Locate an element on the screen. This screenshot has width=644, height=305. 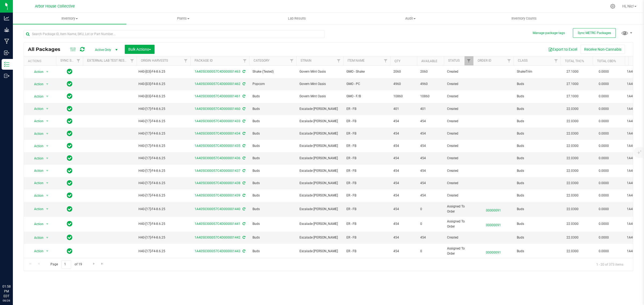
span: 1 - 20 of 373 items is located at coordinates (610, 264).